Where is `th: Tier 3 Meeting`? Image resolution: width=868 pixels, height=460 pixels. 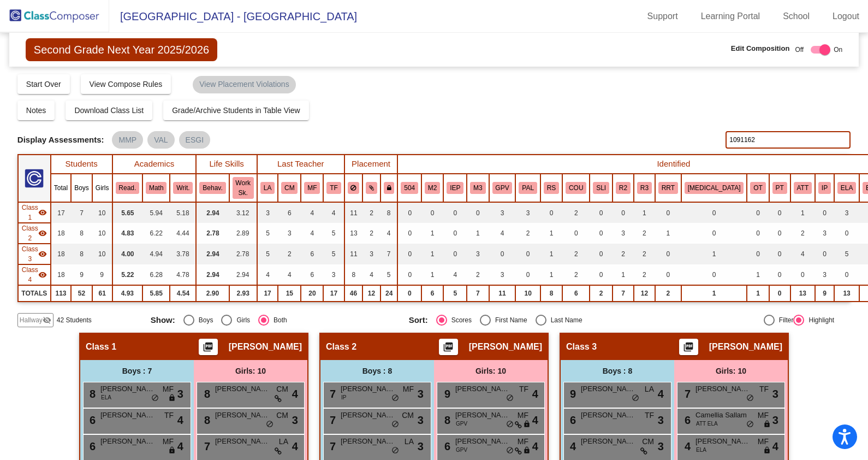 th: Tier 3 Meeting is located at coordinates (714, 188).